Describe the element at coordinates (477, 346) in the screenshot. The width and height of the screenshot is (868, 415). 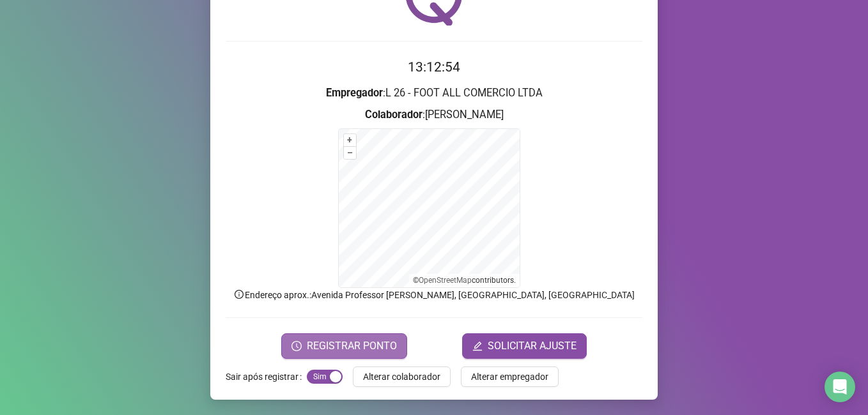
I see `span: edit` at that location.